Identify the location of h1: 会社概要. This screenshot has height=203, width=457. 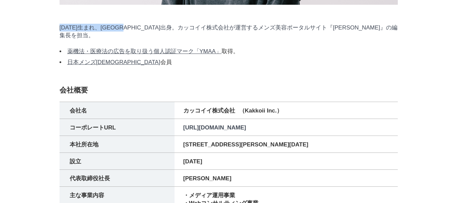
(229, 90).